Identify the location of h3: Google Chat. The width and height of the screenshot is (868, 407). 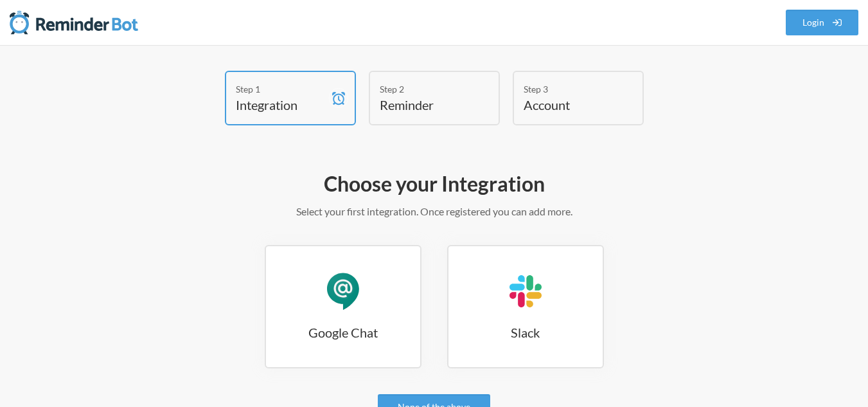
(343, 332).